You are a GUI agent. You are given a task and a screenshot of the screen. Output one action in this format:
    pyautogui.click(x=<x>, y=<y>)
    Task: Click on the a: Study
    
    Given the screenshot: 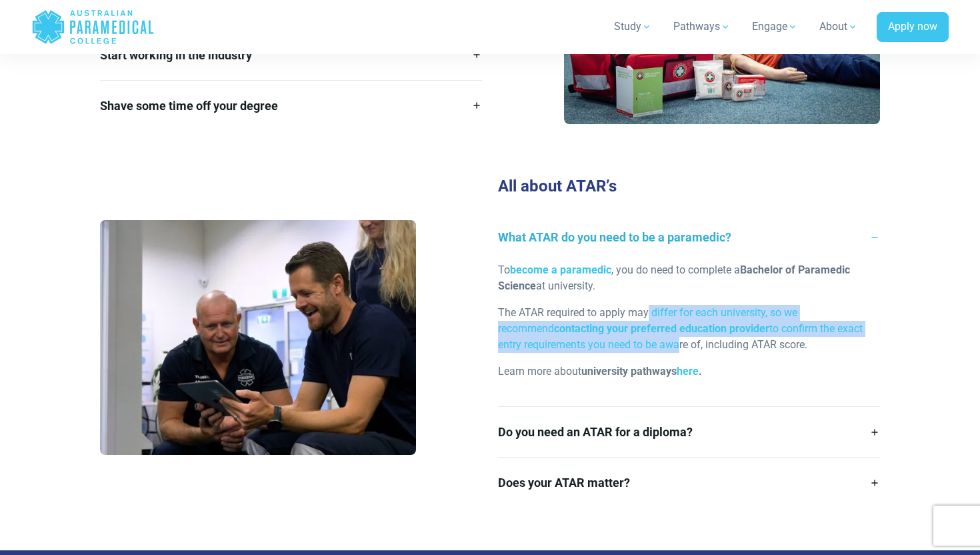 What is the action you would take?
    pyautogui.click(x=633, y=27)
    